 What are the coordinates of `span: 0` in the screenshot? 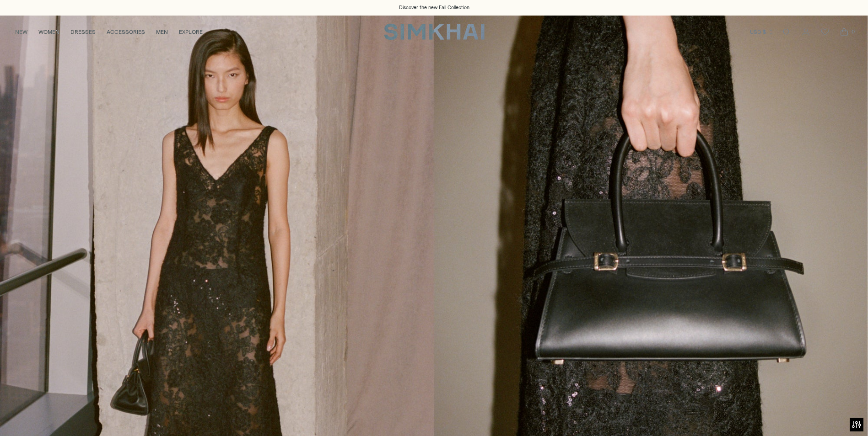 It's located at (853, 32).